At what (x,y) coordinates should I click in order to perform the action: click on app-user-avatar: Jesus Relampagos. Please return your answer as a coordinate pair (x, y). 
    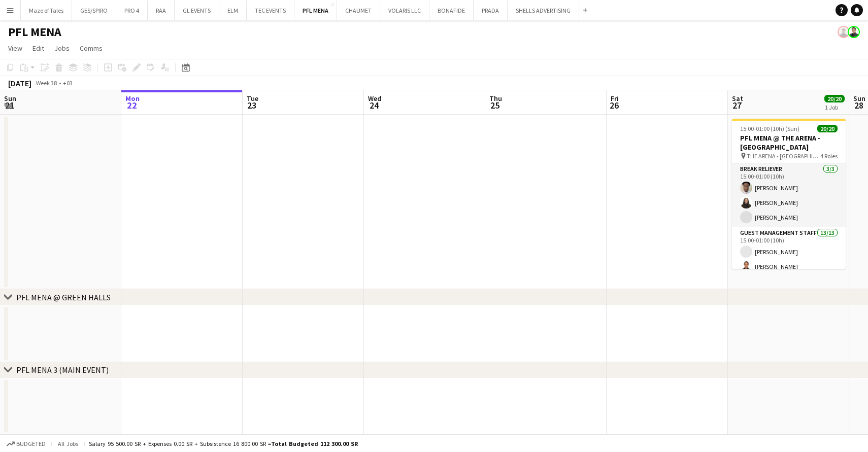
    Looking at the image, I should click on (854, 32).